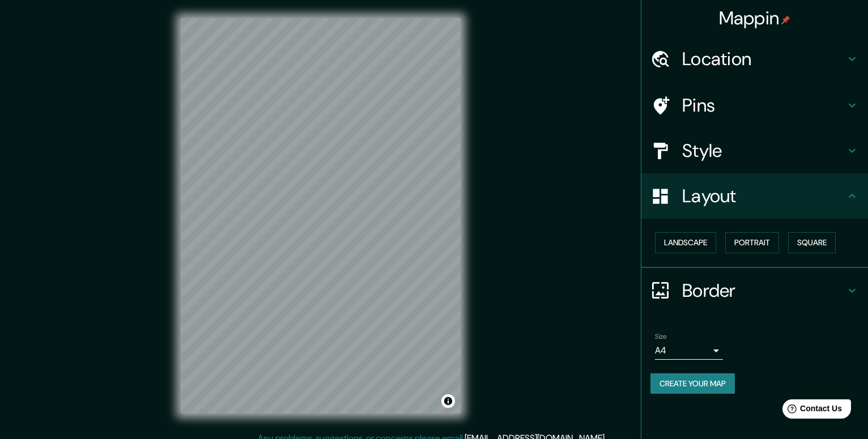 The image size is (868, 439). What do you see at coordinates (321, 216) in the screenshot?
I see `canvas: Map` at bounding box center [321, 216].